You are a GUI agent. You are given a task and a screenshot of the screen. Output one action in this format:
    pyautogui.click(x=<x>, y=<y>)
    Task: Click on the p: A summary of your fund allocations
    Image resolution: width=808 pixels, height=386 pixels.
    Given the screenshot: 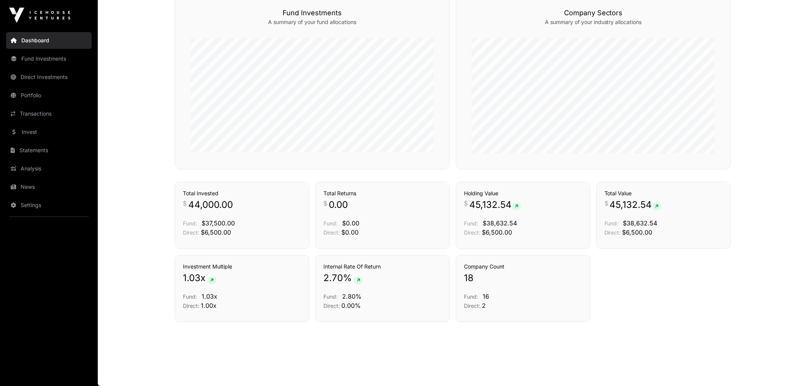 What is the action you would take?
    pyautogui.click(x=312, y=22)
    